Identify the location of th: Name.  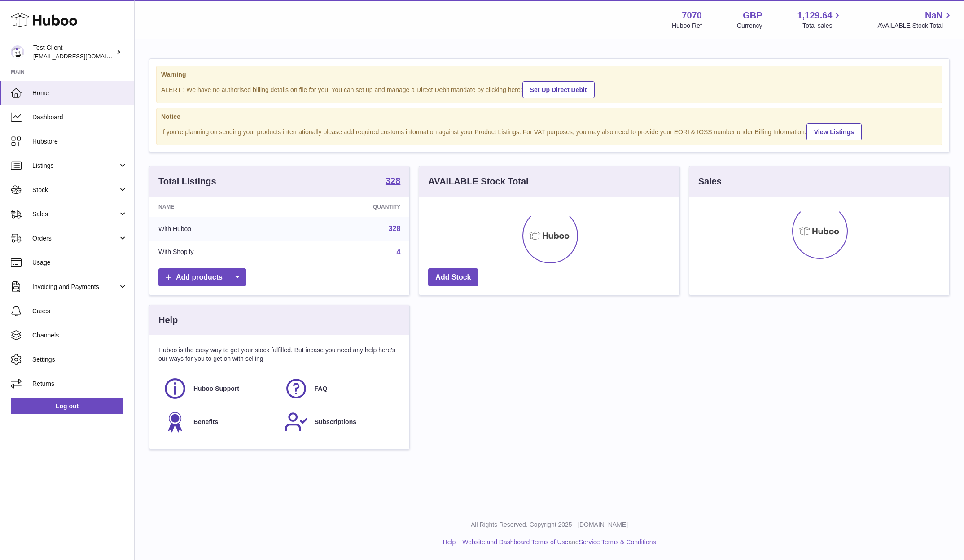
(219, 207).